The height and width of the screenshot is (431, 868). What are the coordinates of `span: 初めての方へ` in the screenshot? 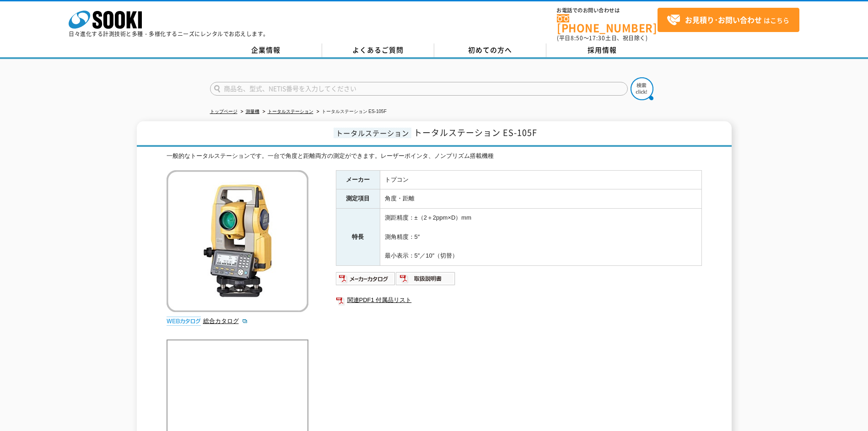 It's located at (490, 50).